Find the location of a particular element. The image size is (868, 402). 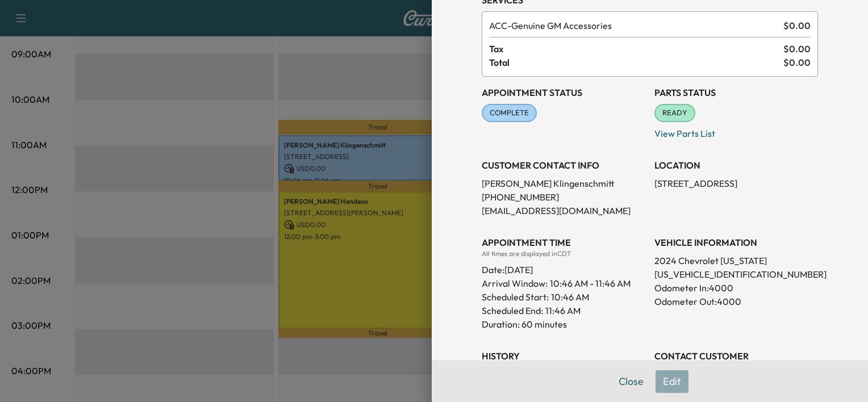

span: 10:46 AM - 11:46 AM is located at coordinates (590, 283).